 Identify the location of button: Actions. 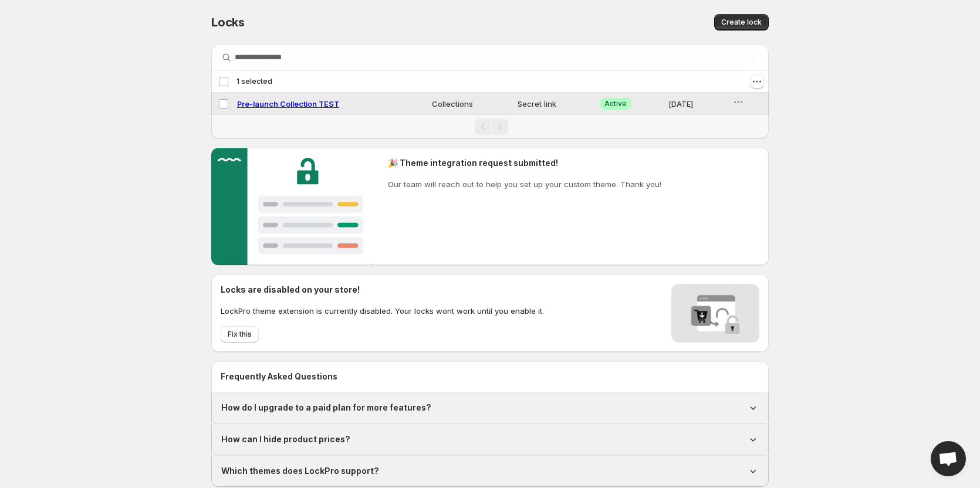
(757, 81).